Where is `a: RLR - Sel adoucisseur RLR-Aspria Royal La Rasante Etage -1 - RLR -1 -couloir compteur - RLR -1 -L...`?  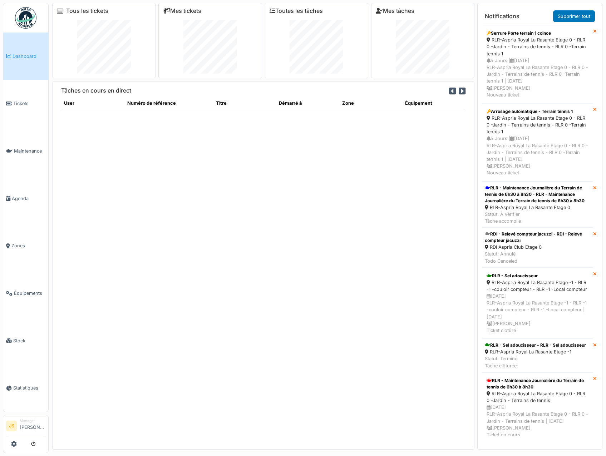
a: RLR - Sel adoucisseur RLR-Aspria Royal La Rasante Etage -1 - RLR -1 -couloir compteur - RLR -1 -L... is located at coordinates (537, 304).